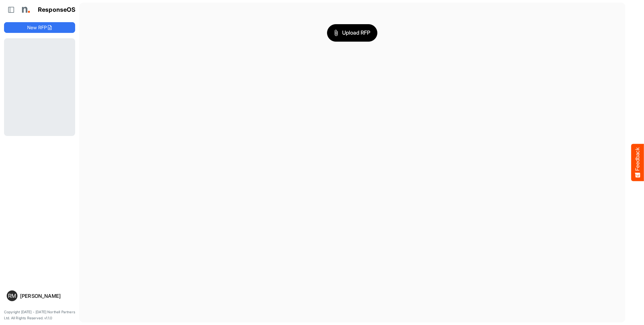  Describe the element at coordinates (352, 33) in the screenshot. I see `span: Upload RFP` at that location.